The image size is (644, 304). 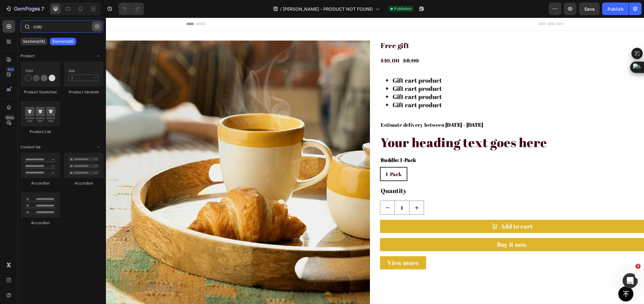 I want to click on div: $8.00, so click(x=305, y=43).